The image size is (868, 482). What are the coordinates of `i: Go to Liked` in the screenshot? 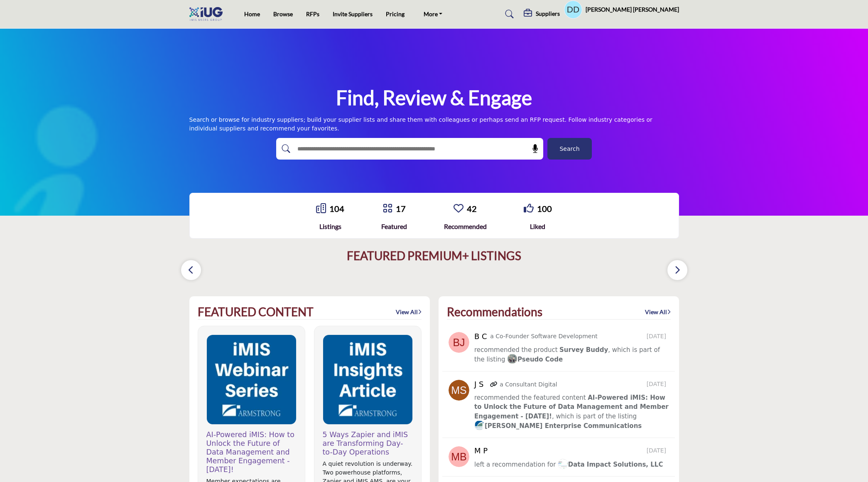 It's located at (529, 208).